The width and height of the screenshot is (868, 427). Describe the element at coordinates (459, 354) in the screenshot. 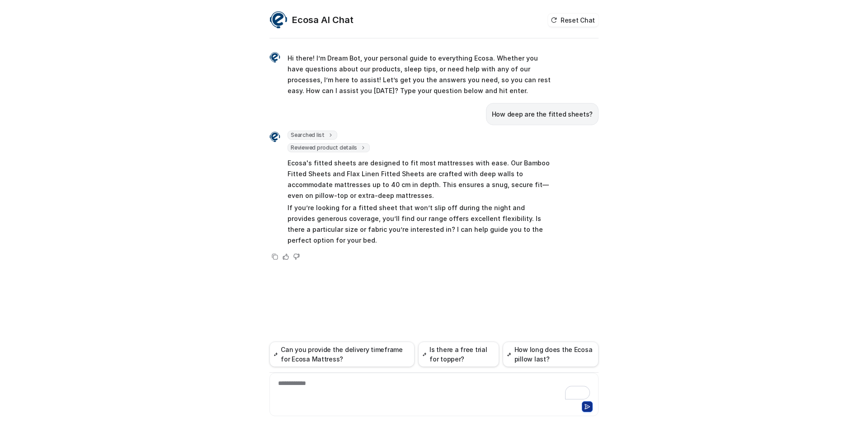

I see `button: Is there a free trial for topper?` at that location.